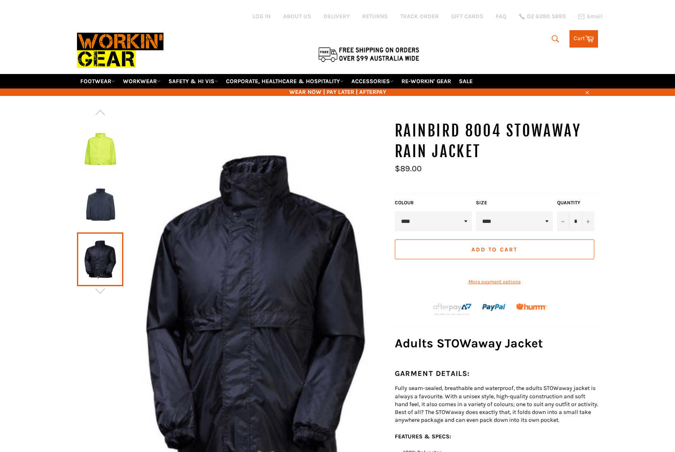  I want to click on img: Afterpay-Logo-on-dark-bg_large.png, so click(452, 310).